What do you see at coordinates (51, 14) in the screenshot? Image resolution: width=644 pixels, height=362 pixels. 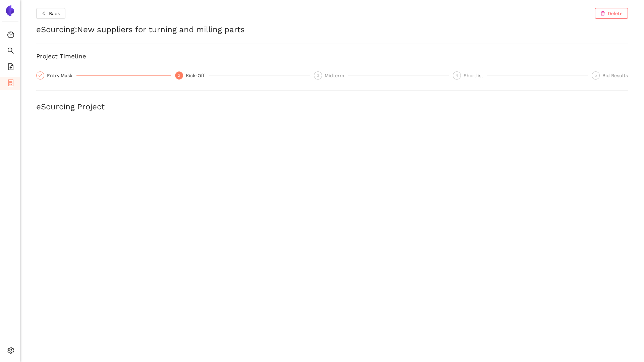 I see `button: leftBack` at bounding box center [51, 14].